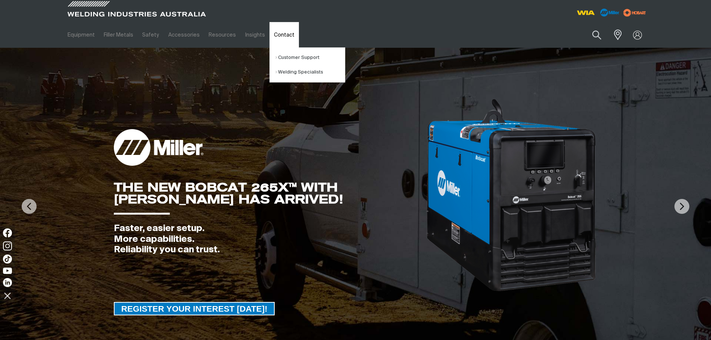 The height and width of the screenshot is (340, 711). I want to click on img: NextArrow, so click(682, 206).